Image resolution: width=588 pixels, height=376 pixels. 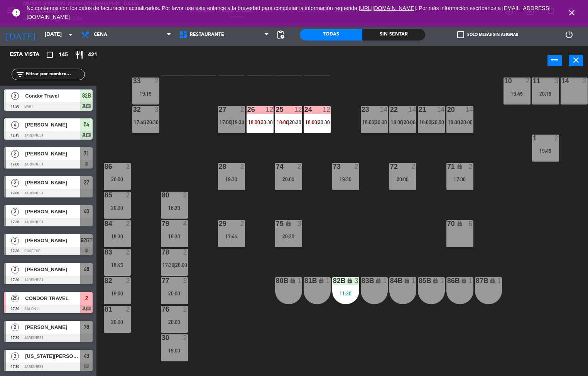 I want to click on div: 82, so click(x=105, y=281).